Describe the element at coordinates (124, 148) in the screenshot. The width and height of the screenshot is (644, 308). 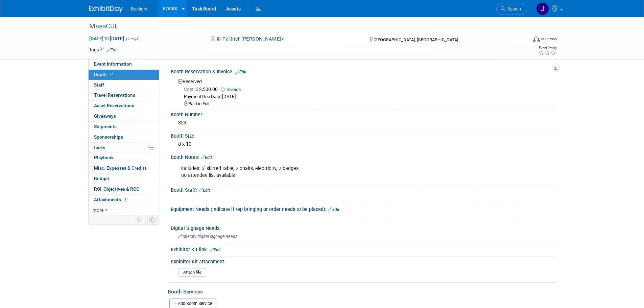
I see `a: Tasks` at that location.